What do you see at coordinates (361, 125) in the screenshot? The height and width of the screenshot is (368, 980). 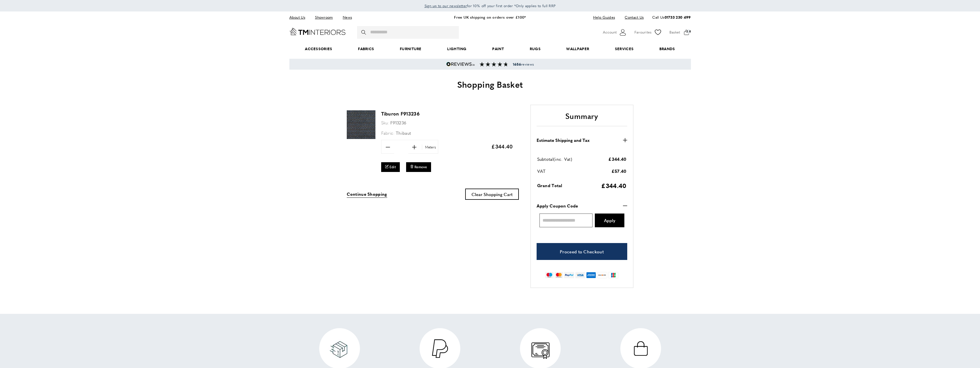 I see `img: Tiburon F913236` at bounding box center [361, 125].